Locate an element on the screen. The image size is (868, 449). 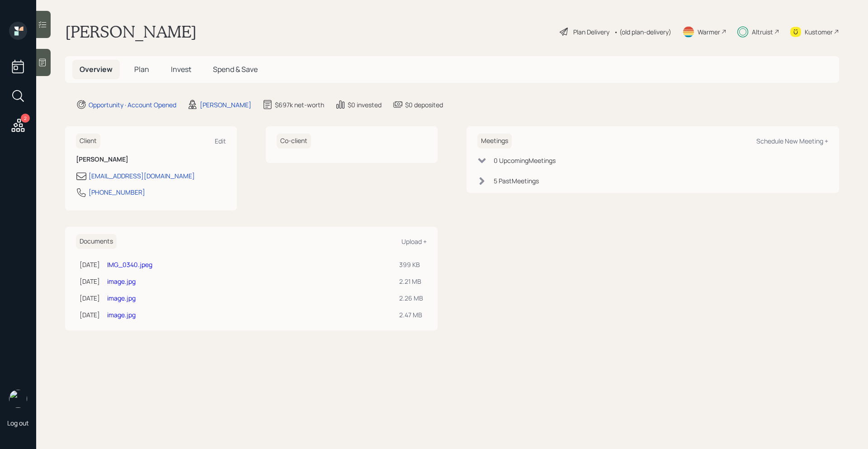
div: 2 is located at coordinates (25, 118).